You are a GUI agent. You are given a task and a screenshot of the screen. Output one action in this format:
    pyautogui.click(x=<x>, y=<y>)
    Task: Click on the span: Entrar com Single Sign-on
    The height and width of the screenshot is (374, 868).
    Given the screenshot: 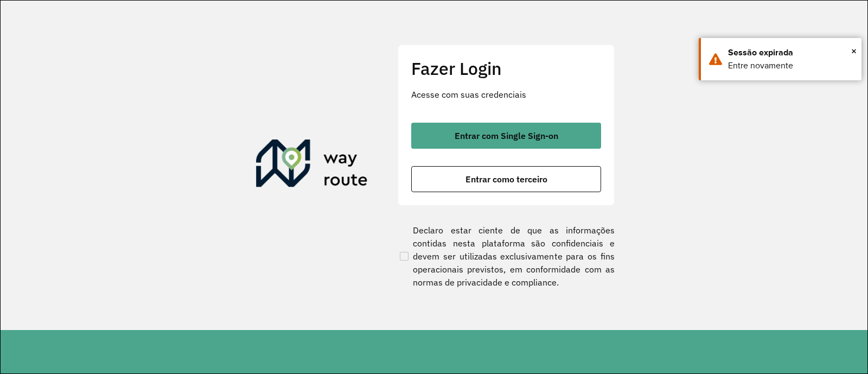 What is the action you would take?
    pyautogui.click(x=506, y=136)
    